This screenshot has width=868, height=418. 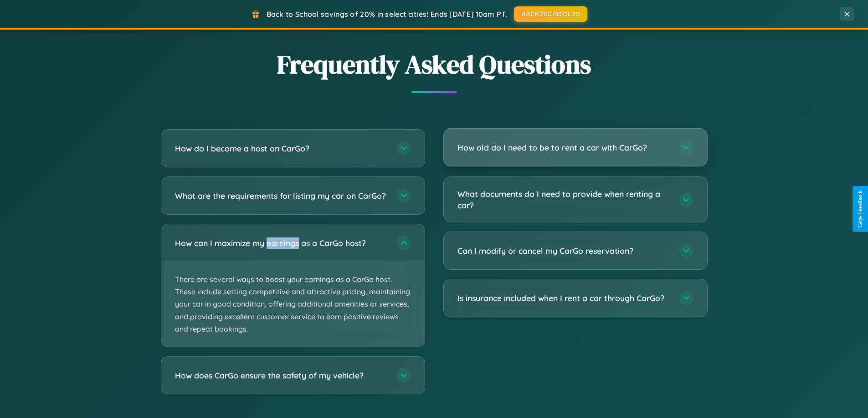 What do you see at coordinates (281, 243) in the screenshot?
I see `h3: How can I maximize my earnings as a CarGo host?` at bounding box center [281, 243].